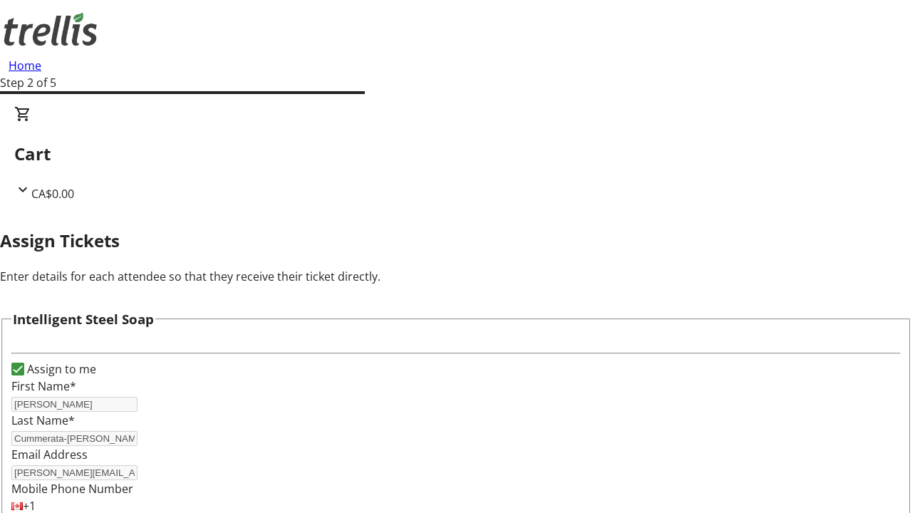 This screenshot has height=513, width=912. What do you see at coordinates (43, 386) in the screenshot?
I see `label: First Name*` at bounding box center [43, 386].